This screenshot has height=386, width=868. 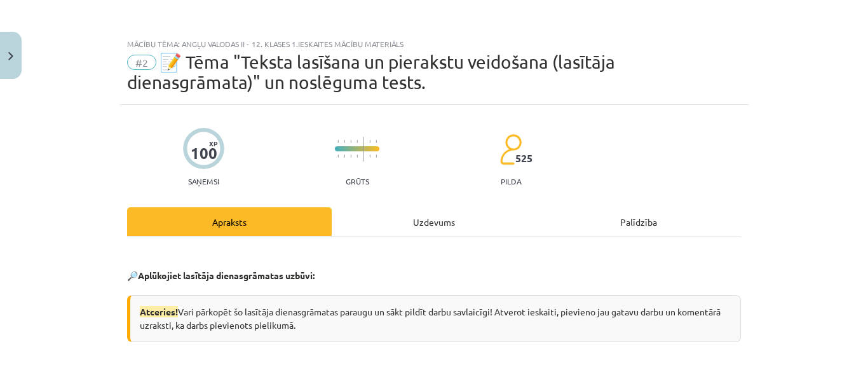 What do you see at coordinates (226, 275) in the screenshot?
I see `strong: Aplūkojiet lasītāja dienasgrāmatas uzbūvi:` at bounding box center [226, 275].